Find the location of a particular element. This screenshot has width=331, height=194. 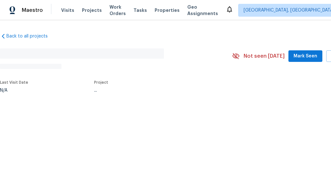

span: Maestro is located at coordinates (32, 10).